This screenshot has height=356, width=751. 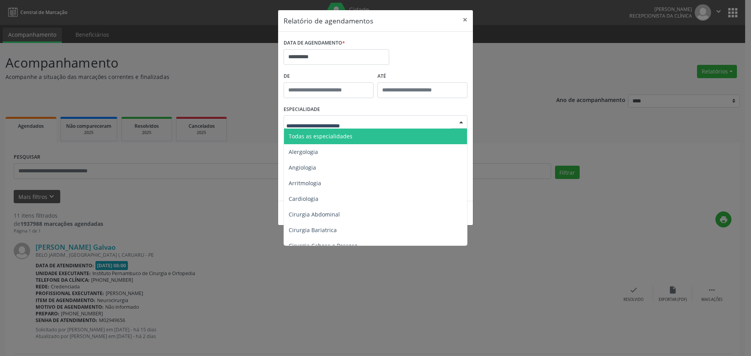 I want to click on span: Cirurgia Abdominal, so click(x=314, y=214).